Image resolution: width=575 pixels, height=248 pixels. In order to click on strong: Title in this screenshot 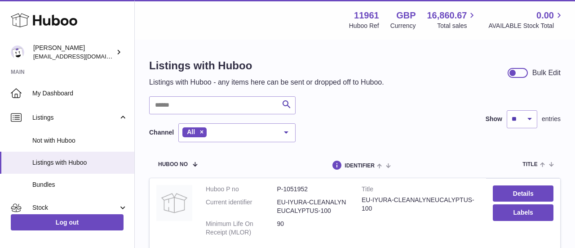, I will do `click(421, 190)`.